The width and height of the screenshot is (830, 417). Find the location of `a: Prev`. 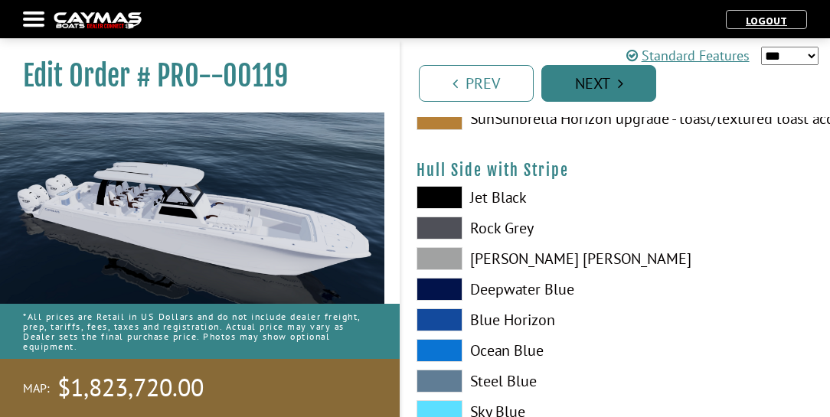

a: Prev is located at coordinates (476, 83).